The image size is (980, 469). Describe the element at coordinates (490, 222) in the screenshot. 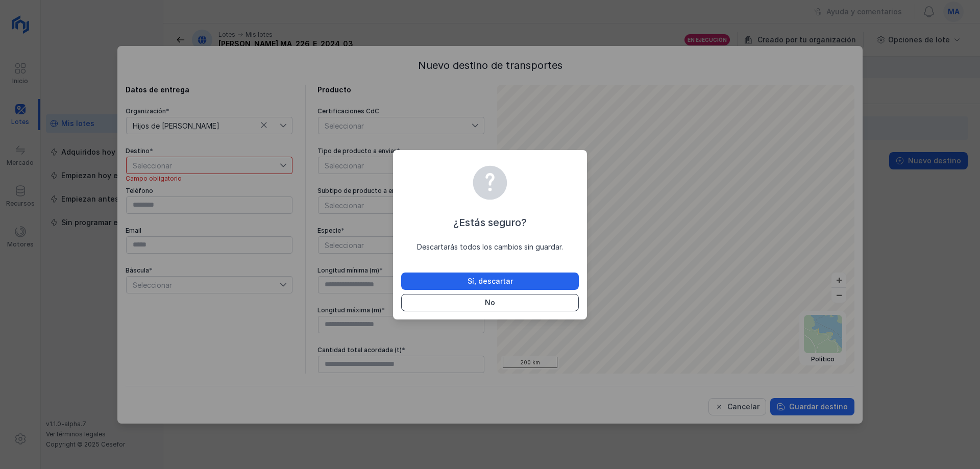

I see `div: ¿Estás seguro?` at that location.